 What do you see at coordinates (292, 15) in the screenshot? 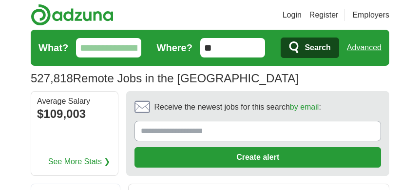
I see `a: Login` at bounding box center [292, 15].